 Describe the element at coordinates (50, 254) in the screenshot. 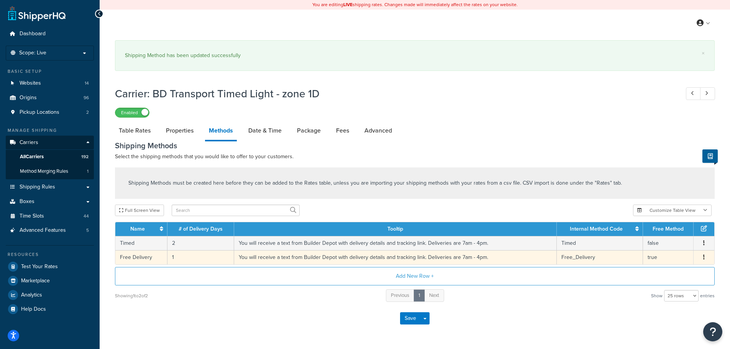

I see `div: Resources` at that location.